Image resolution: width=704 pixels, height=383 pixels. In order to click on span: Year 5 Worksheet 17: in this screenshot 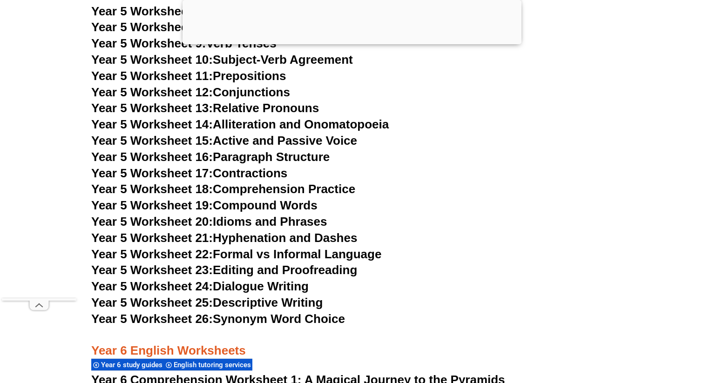, I will do `click(152, 173)`.